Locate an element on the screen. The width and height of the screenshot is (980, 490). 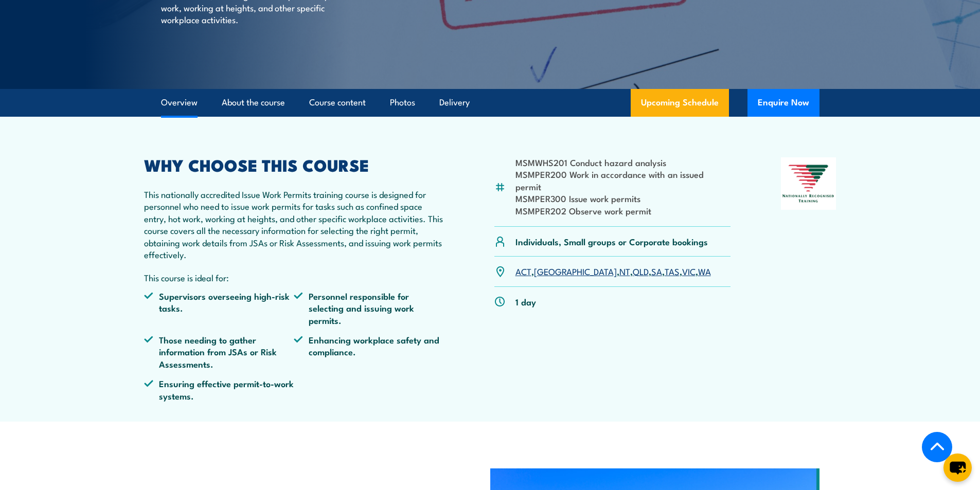
a: Upcoming Schedule is located at coordinates (679, 103).